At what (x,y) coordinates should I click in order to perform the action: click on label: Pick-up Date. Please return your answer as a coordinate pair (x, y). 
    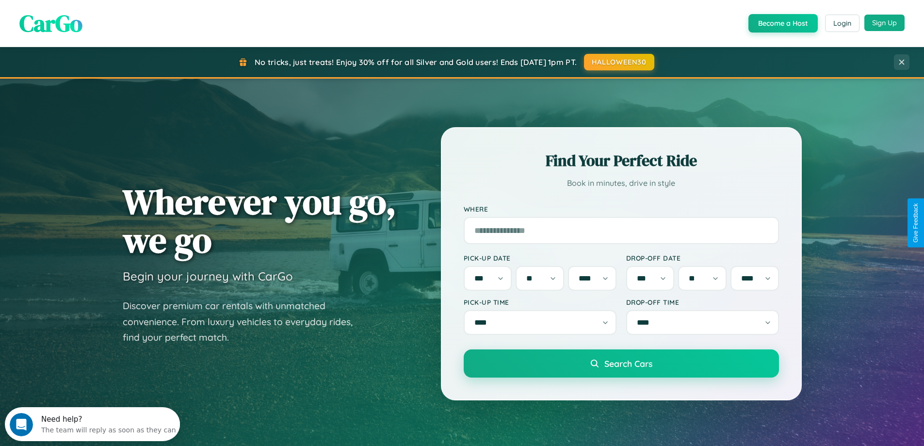
    Looking at the image, I should click on (540, 257).